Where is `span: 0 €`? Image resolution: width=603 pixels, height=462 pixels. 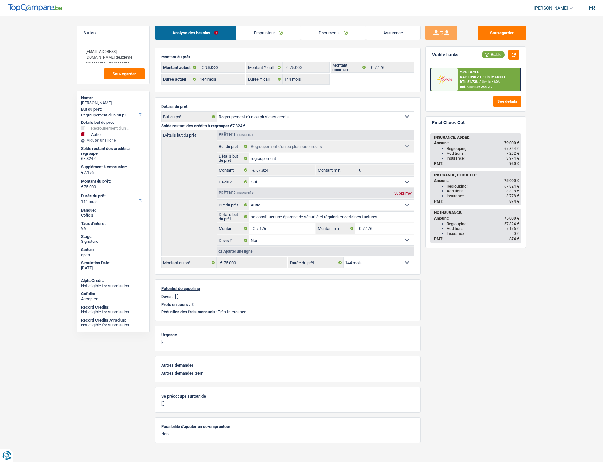 span: 0 € is located at coordinates (517, 233).